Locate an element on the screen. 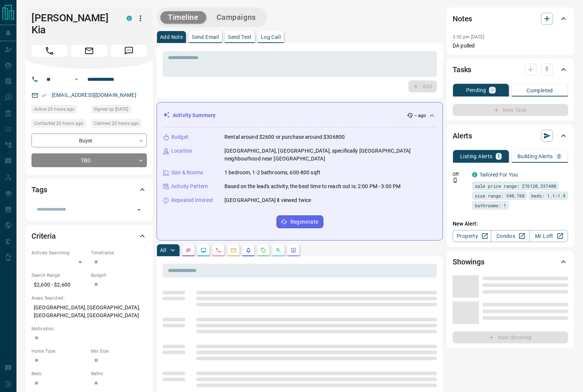  div: Tasks is located at coordinates (510, 69).